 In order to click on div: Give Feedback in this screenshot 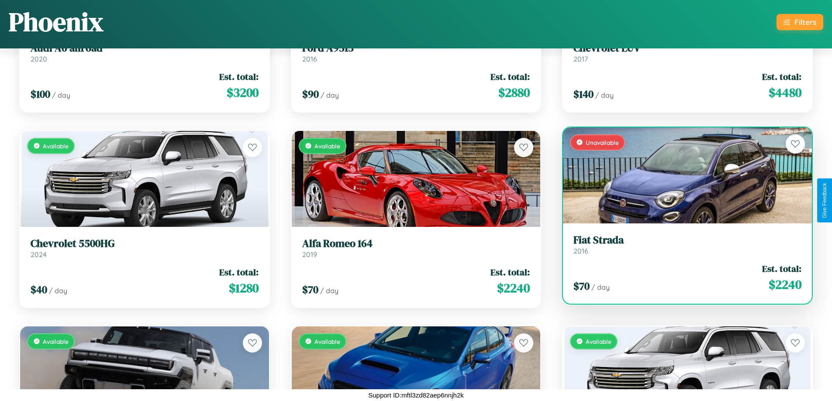, I will do `click(825, 200)`.